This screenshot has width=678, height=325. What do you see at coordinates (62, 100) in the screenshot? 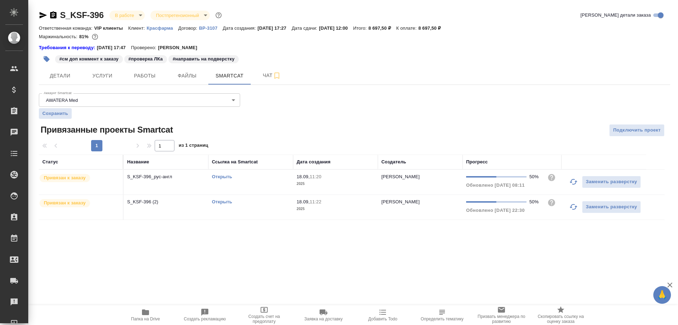
I see `button: AWATERA Med` at bounding box center [62, 100].